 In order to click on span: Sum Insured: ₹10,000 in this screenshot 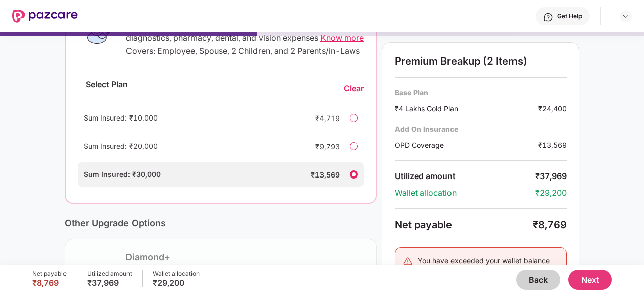, I will do `click(121, 118)`.